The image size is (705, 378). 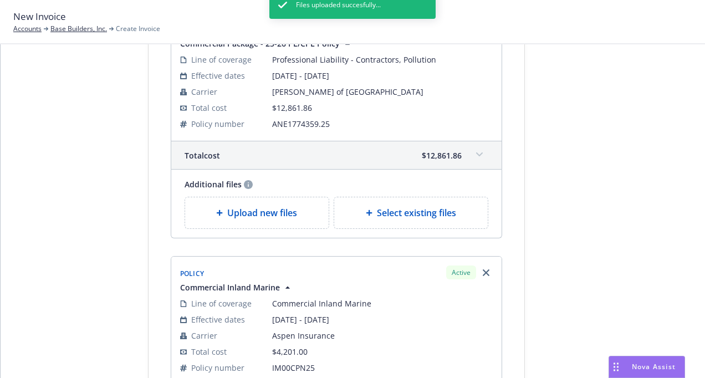 I want to click on span: Create Invoice, so click(x=138, y=29).